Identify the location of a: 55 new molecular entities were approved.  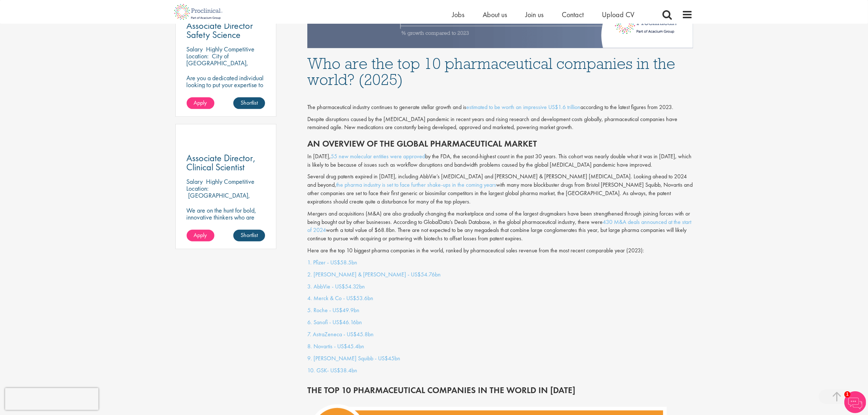
(378, 156).